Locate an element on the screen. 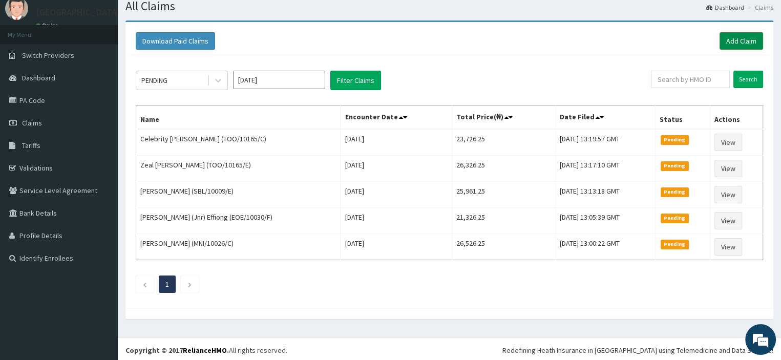  td: 26,526.25 is located at coordinates (504, 247).